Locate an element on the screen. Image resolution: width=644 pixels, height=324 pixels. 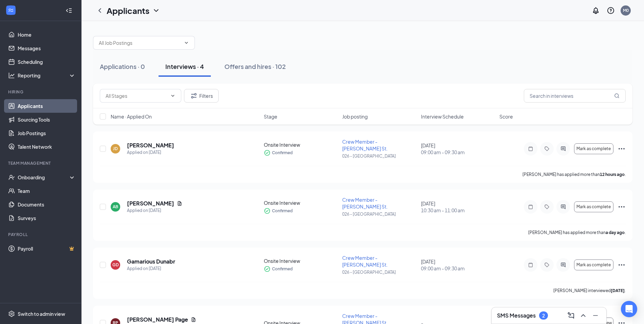
svg: UserCheck is located at coordinates (12, 177).